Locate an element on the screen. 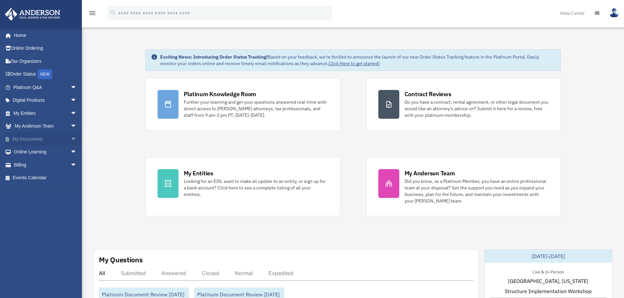 This screenshot has width=624, height=298. div: Based on your feedback, we're thrilled to announce the launch of our new Order Status Tracking fe... is located at coordinates (358, 60).